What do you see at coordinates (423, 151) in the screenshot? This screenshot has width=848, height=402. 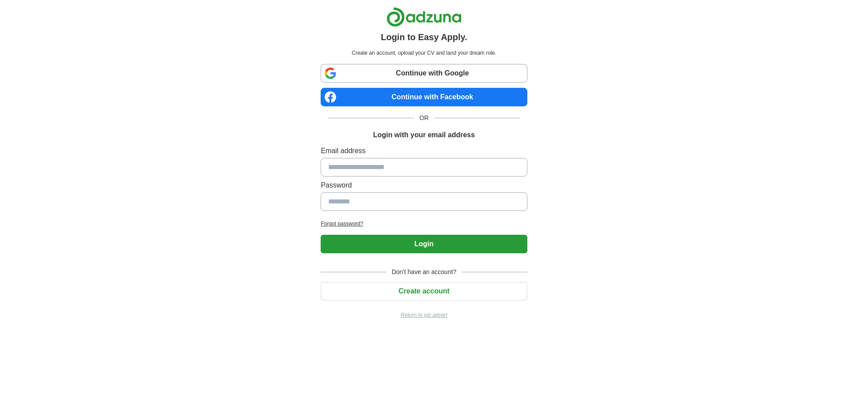 I see `label: Email address` at bounding box center [423, 151].